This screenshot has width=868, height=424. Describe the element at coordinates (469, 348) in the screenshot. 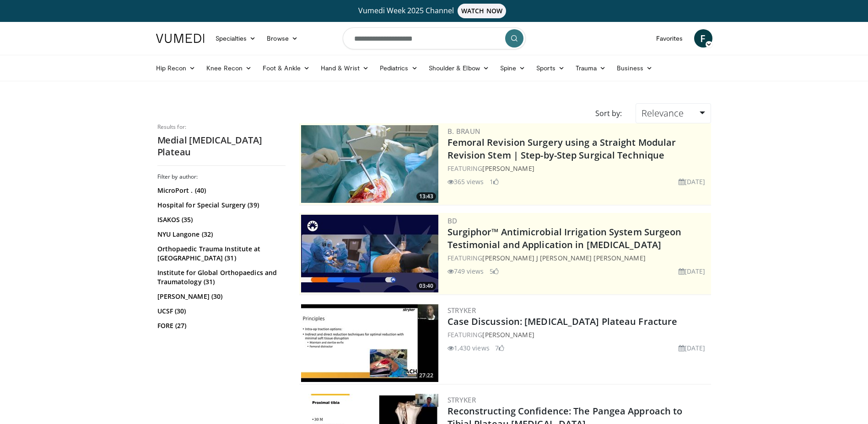

I see `li: 1,430 views` at that location.